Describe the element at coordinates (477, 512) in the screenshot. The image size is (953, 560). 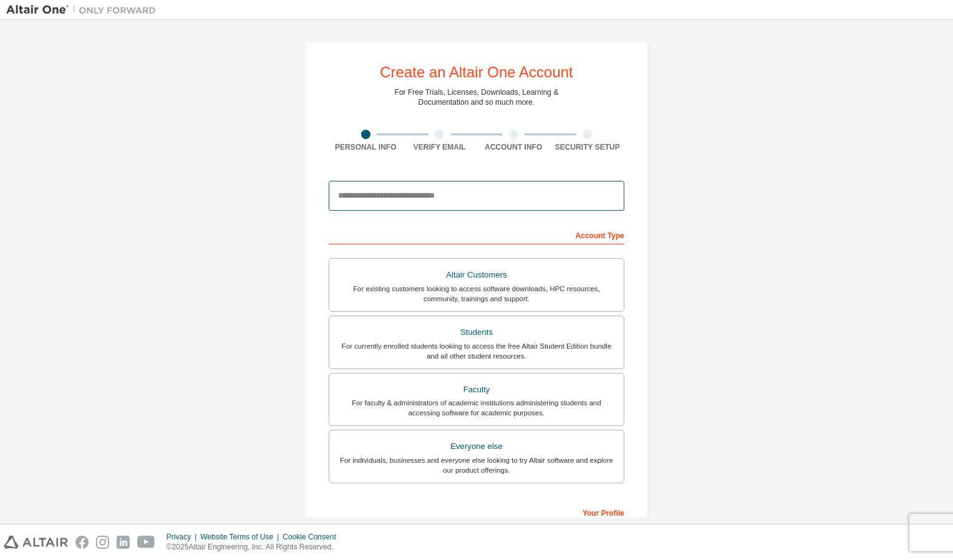
I see `div: Your Profile` at that location.